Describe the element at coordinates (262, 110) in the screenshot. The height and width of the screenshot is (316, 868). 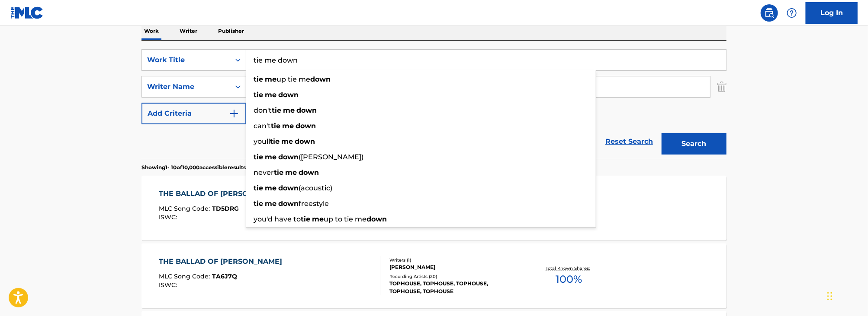
I see `span: don't` at that location.